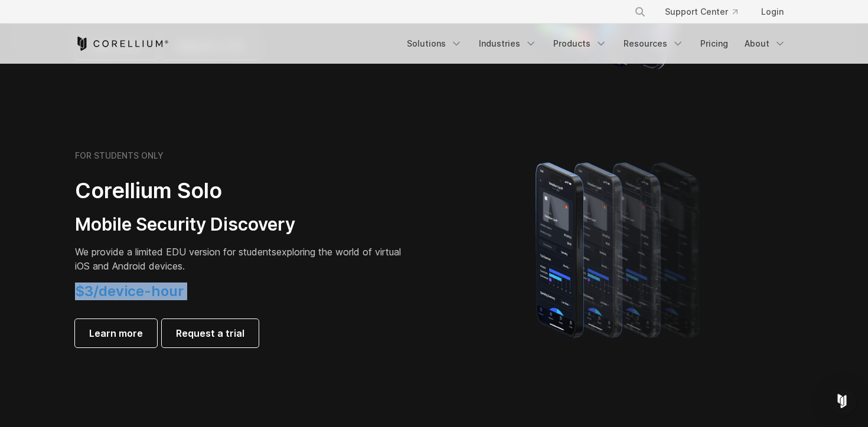 The image size is (868, 427). Describe the element at coordinates (210, 333) in the screenshot. I see `span: Request a trial` at that location.